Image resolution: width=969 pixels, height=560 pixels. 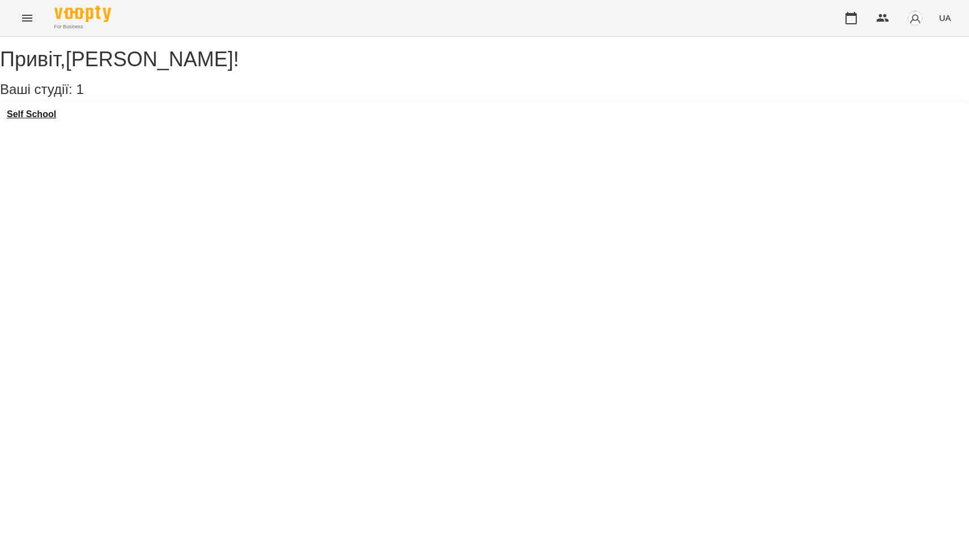 I want to click on span: UA, so click(x=945, y=18).